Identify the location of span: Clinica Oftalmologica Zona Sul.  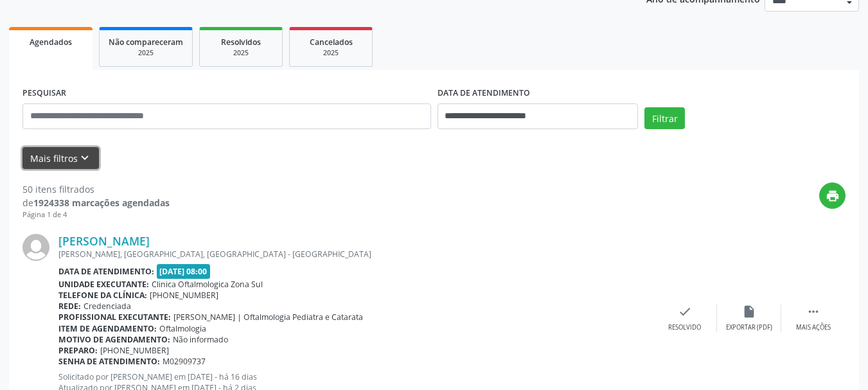
(207, 284).